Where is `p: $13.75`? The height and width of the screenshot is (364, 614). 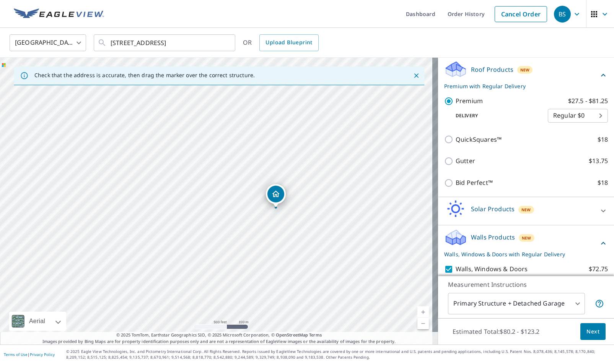 p: $13.75 is located at coordinates (598, 161).